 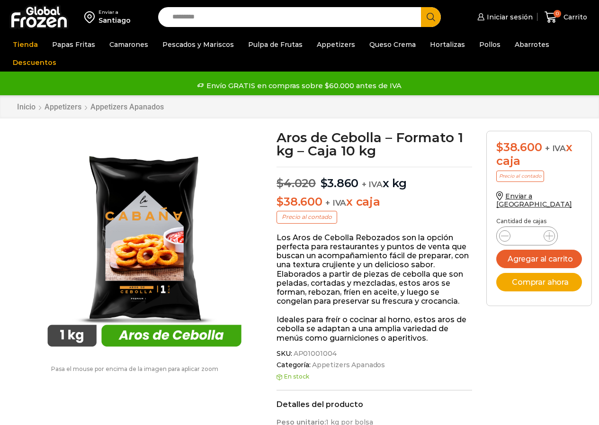 What do you see at coordinates (374, 328) in the screenshot?
I see `p: Ideales para freír o cocinar al horno, estos aros de cebolla se adaptan a una amplia variedad de ...` at bounding box center [374, 328].